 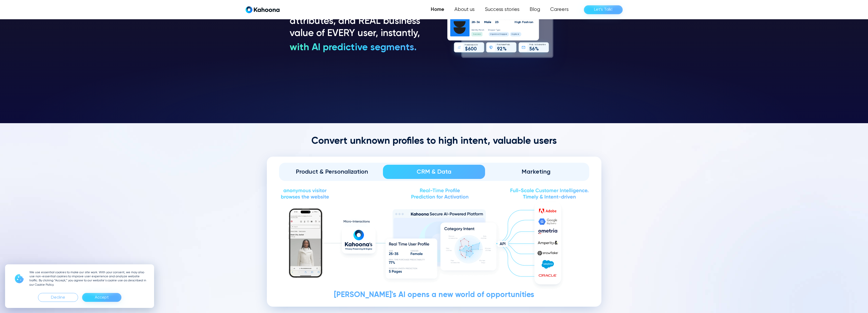 I want to click on g: High Fashion, so click(x=524, y=22).